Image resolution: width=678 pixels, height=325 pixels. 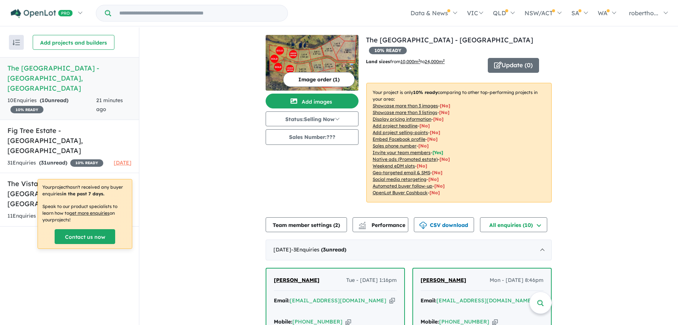 I want to click on div: 11 Enquir ies, so click(x=55, y=216).